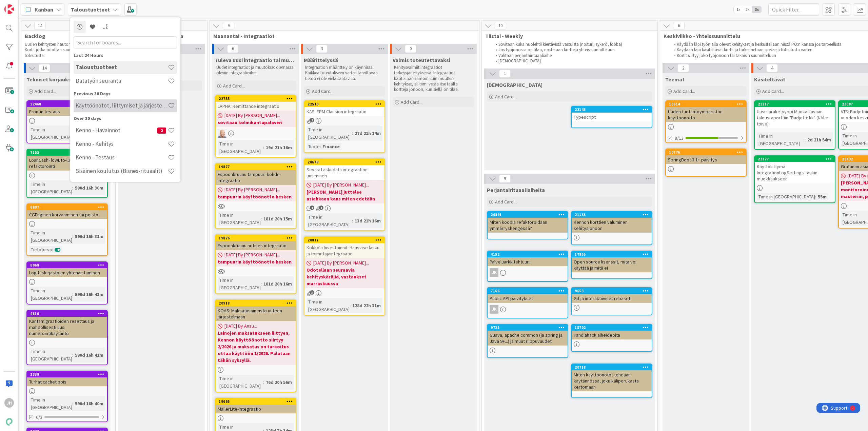 This screenshot has height=431, width=868. I want to click on a: 4152PalveluarkkitehtuuriJK, so click(528, 266).